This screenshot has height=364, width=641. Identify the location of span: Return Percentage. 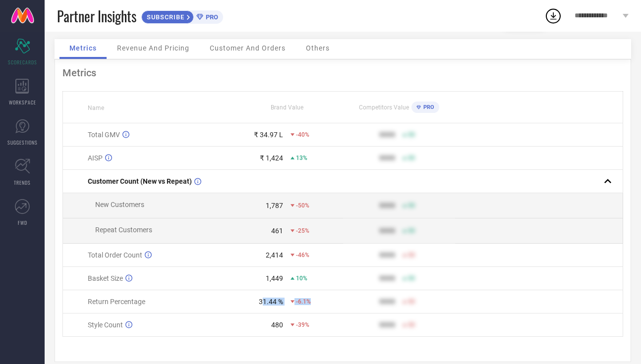
(116, 301).